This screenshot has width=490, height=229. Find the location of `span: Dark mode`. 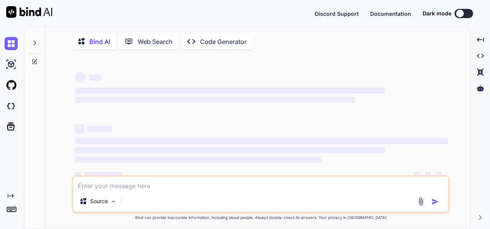

span: Dark mode is located at coordinates (437, 13).